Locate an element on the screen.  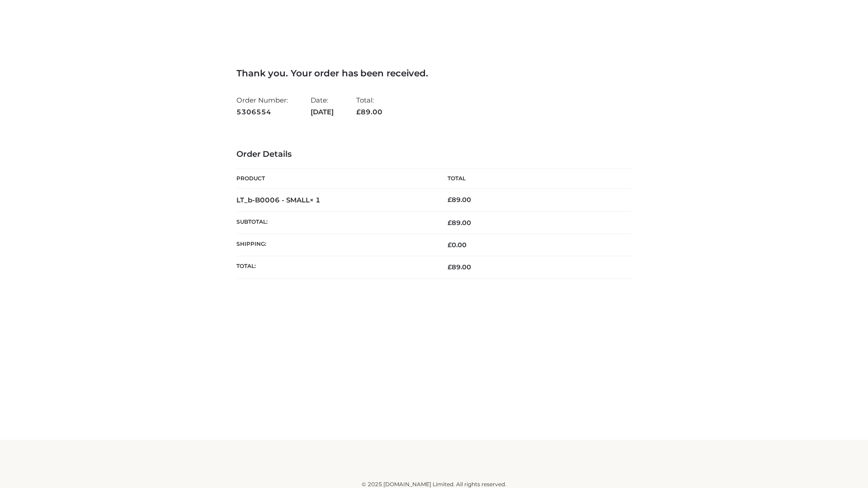
strong: × 1 is located at coordinates (315, 200).